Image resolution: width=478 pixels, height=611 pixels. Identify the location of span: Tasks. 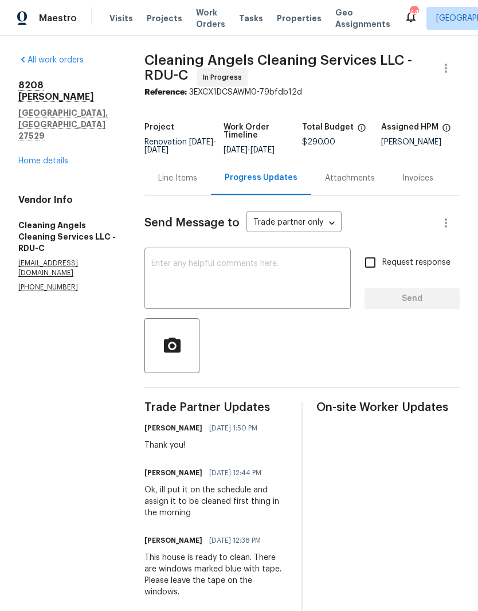
(251, 18).